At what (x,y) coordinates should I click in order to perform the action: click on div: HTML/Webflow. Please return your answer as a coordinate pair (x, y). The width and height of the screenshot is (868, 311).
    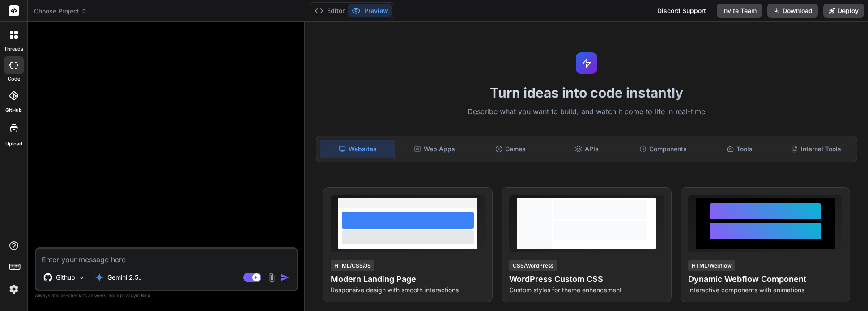
    Looking at the image, I should click on (711, 266).